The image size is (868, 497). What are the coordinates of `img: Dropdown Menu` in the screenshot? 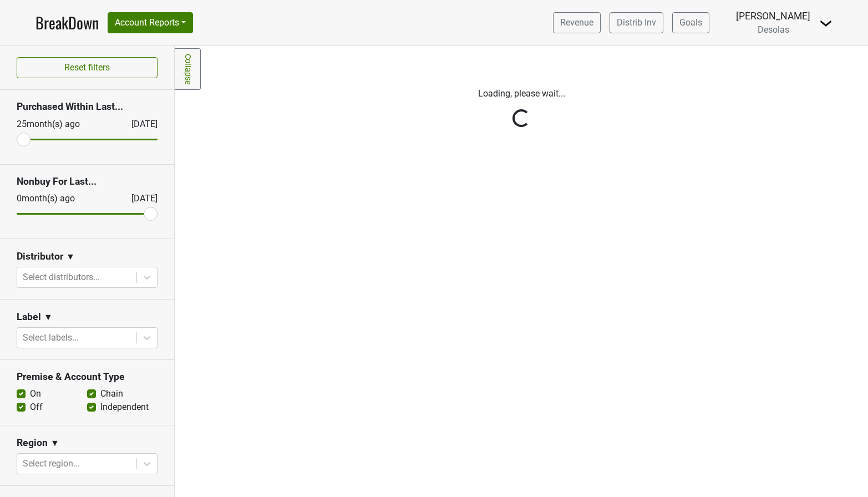 It's located at (826, 24).